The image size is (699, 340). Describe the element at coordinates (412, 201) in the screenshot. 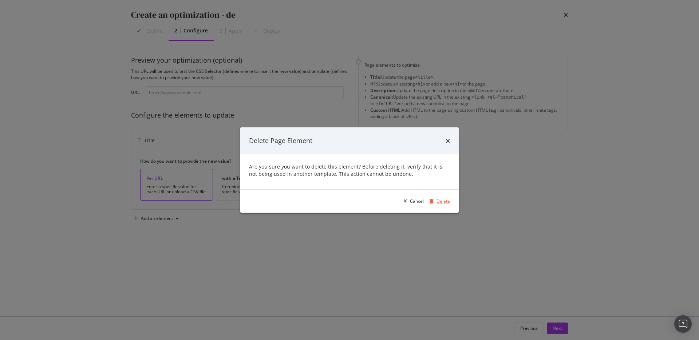

I see `button: Cancel` at that location.